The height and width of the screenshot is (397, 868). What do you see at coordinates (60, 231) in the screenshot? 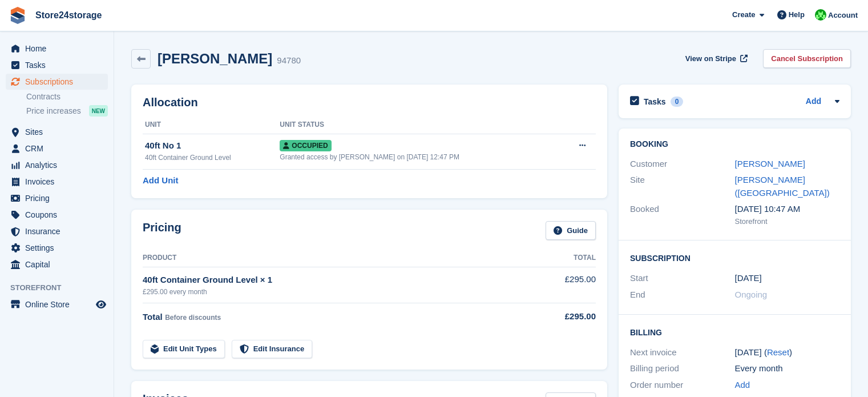
I see `span: Insurance` at bounding box center [60, 231].